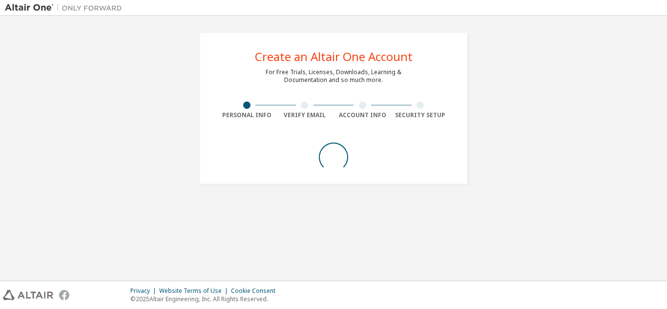 The height and width of the screenshot is (309, 667). I want to click on img: facebook.svg, so click(64, 295).